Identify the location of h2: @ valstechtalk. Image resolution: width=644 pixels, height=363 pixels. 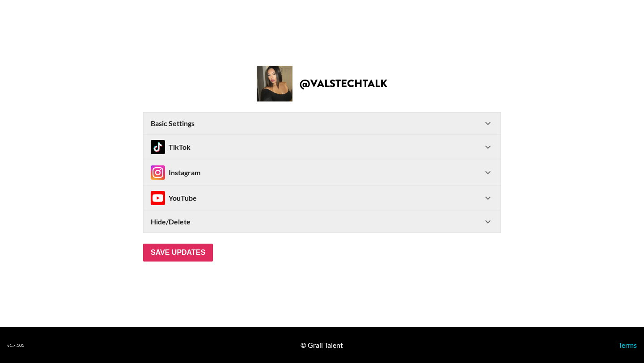
(343, 84).